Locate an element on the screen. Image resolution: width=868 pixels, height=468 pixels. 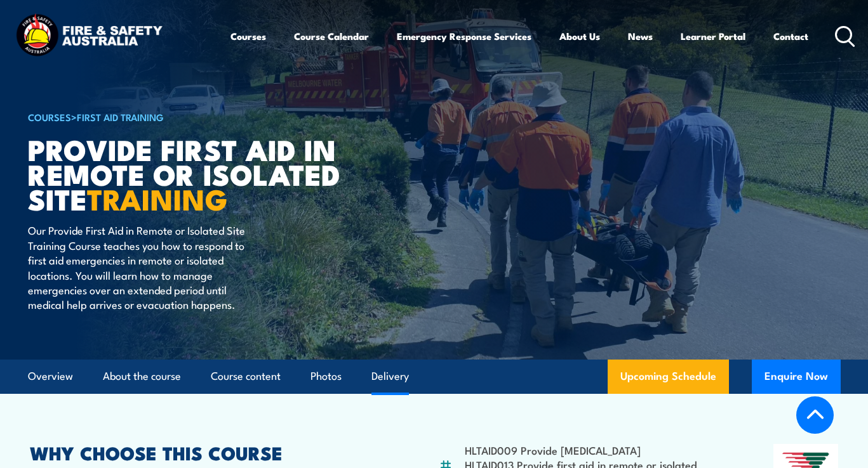
a: Learner Portal is located at coordinates (713, 36).